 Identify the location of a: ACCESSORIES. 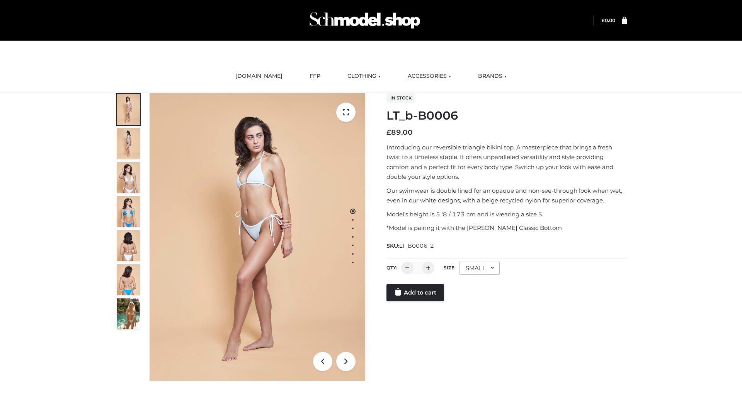
(430, 76).